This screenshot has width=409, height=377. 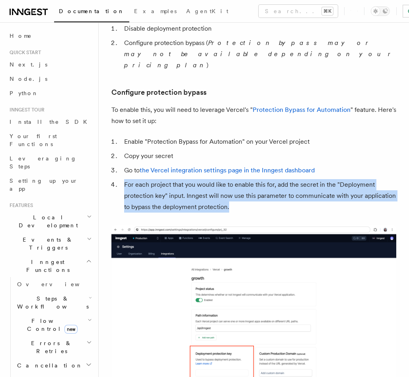 What do you see at coordinates (24, 93) in the screenshot?
I see `span: Python` at bounding box center [24, 93].